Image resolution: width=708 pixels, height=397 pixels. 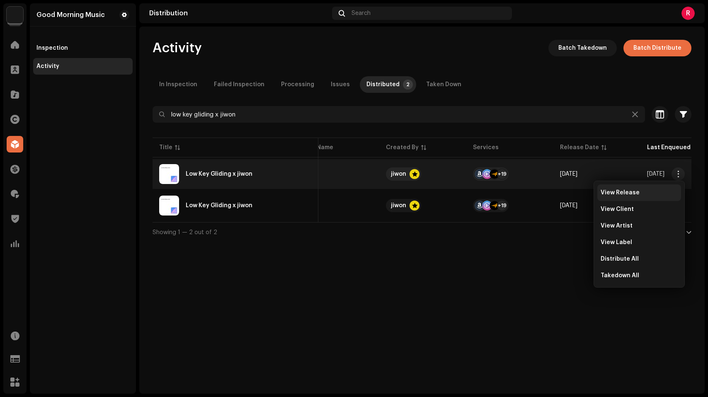 I want to click on div: Issues, so click(x=340, y=85).